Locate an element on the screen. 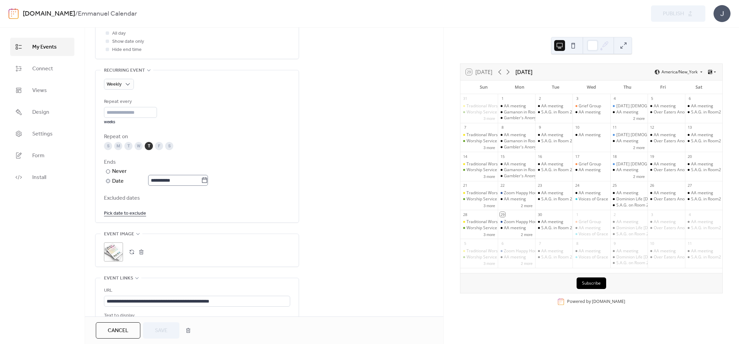 The height and width of the screenshot is (344, 739). div: Tue is located at coordinates (555, 87).